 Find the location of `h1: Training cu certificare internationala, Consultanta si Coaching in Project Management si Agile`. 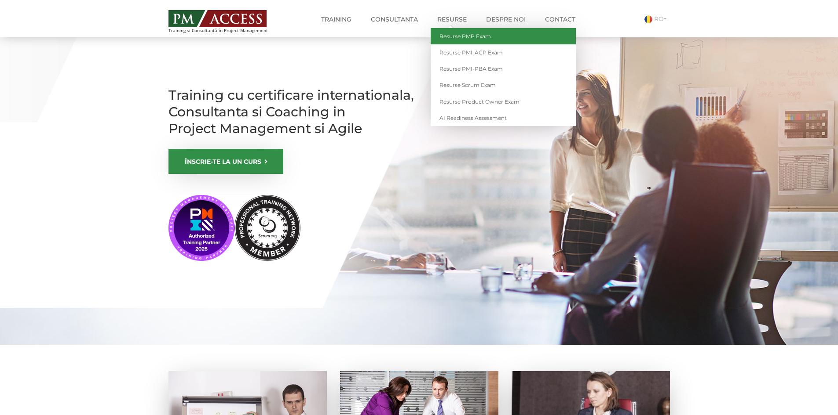

h1: Training cu certificare internationala, Consultanta si Coaching in Project Management si Agile is located at coordinates (291, 112).